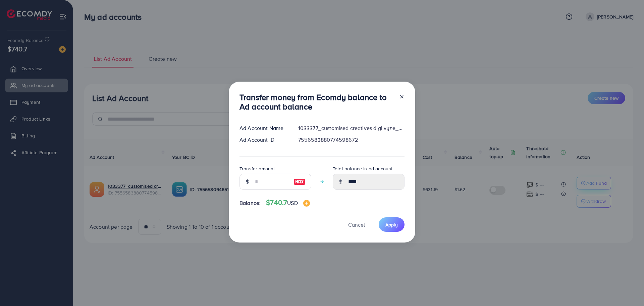 The height and width of the screenshot is (306, 644). I want to click on label: Transfer amount, so click(257, 168).